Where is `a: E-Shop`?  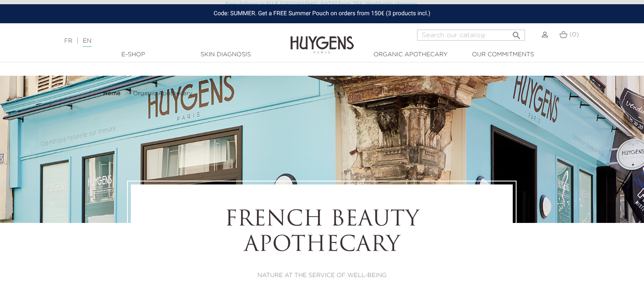
a: E-Shop is located at coordinates (133, 54).